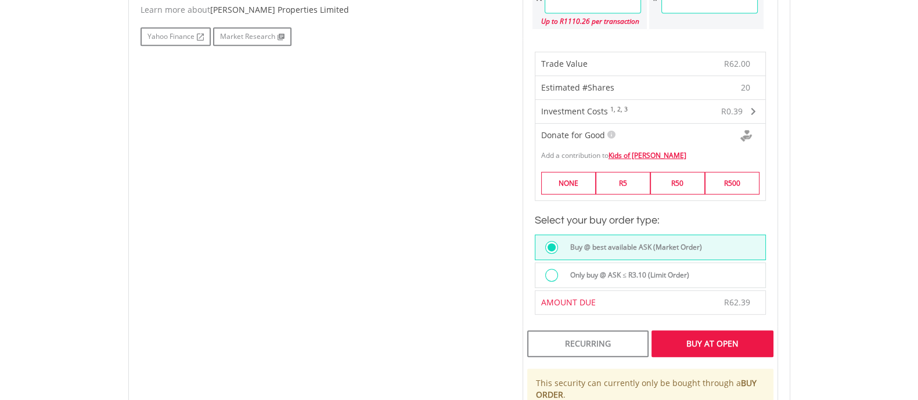 The width and height of the screenshot is (918, 400). Describe the element at coordinates (712, 344) in the screenshot. I see `div: Buy At Open` at that location.